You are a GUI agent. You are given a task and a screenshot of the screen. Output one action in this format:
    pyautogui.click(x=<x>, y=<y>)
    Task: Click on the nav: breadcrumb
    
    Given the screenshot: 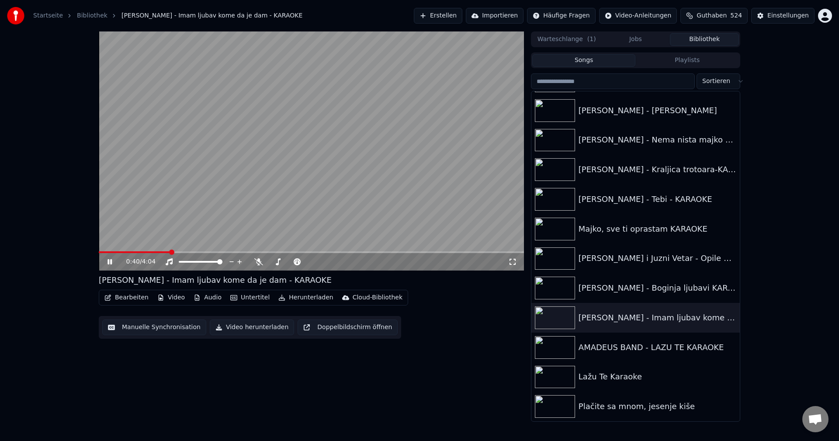 What is the action you would take?
    pyautogui.click(x=168, y=16)
    